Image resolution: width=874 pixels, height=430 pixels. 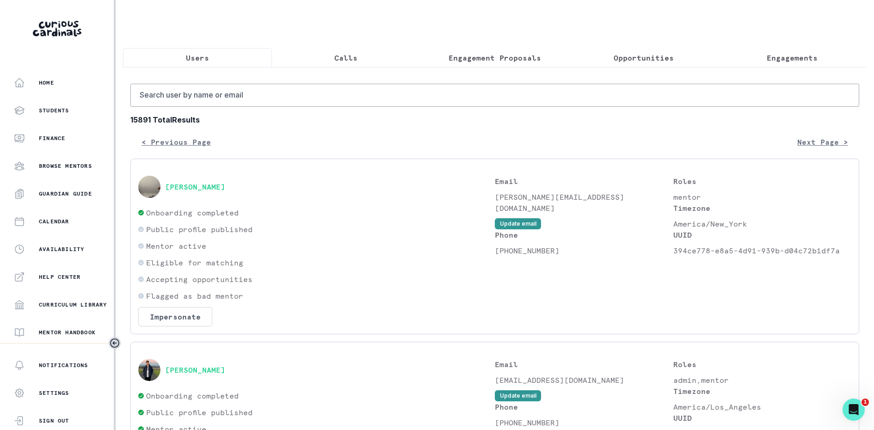 I want to click on button: Toggle sidebar, so click(x=115, y=343).